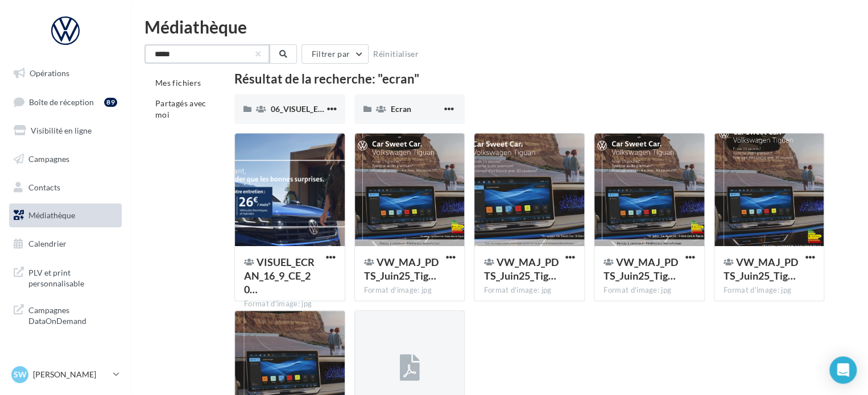 The height and width of the screenshot is (395, 868). I want to click on span: VW_MAJ_PDTS_Juin25_Tiguan_Ecran_RS_GMB_720x720px, so click(641, 269).